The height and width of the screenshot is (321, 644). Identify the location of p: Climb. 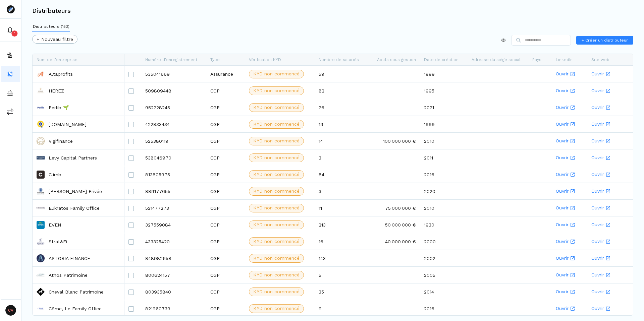
(55, 175).